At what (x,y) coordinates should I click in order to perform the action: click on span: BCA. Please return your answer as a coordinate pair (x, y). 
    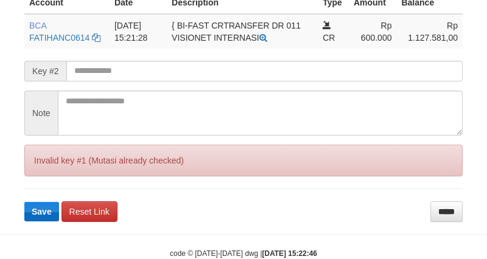
    Looking at the image, I should click on (38, 26).